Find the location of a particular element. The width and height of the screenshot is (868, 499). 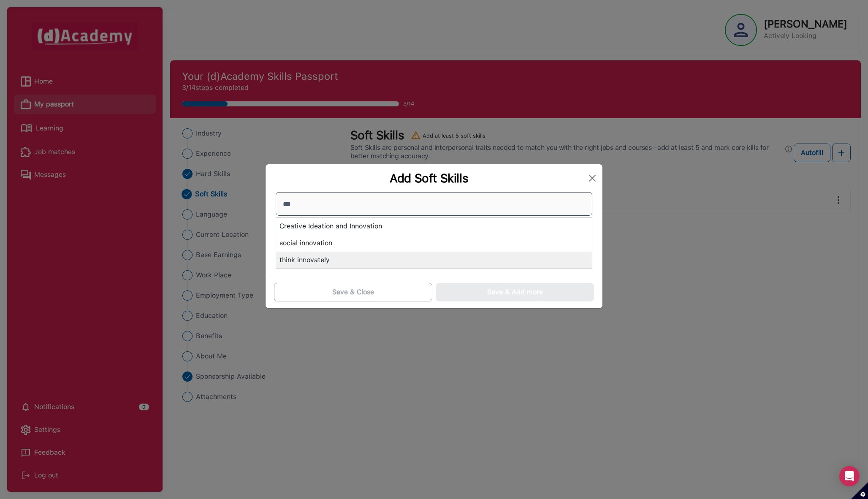

button: Save & Add more is located at coordinates (514, 292).